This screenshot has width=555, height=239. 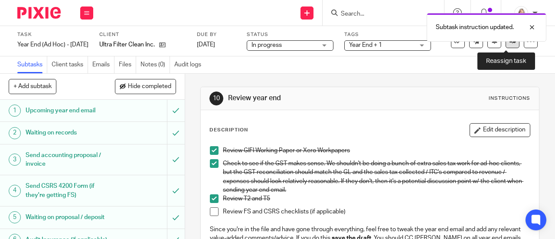 What do you see at coordinates (267, 45) in the screenshot?
I see `span: In progress` at bounding box center [267, 45].